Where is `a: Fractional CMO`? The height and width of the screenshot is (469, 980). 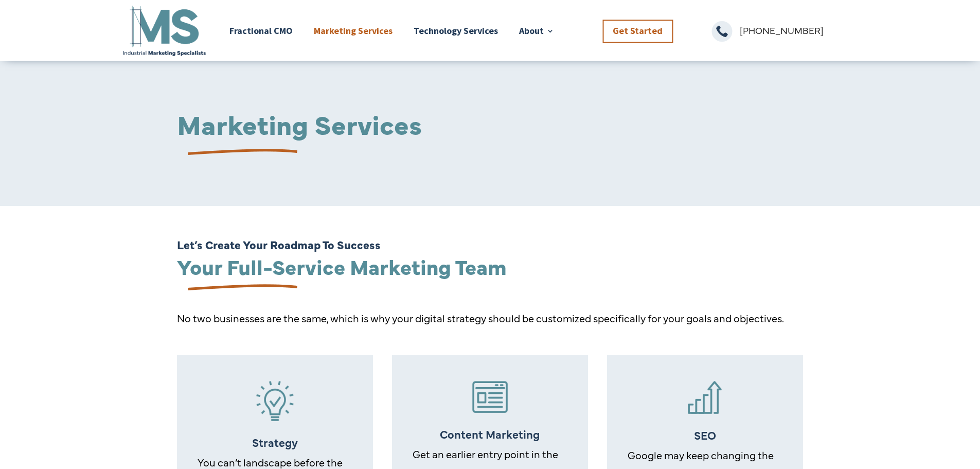 a: Fractional CMO is located at coordinates (261, 30).